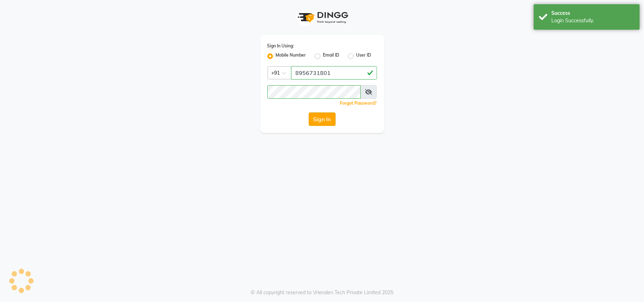 The image size is (644, 302). What do you see at coordinates (291, 56) in the screenshot?
I see `label: Mobile Number` at bounding box center [291, 56].